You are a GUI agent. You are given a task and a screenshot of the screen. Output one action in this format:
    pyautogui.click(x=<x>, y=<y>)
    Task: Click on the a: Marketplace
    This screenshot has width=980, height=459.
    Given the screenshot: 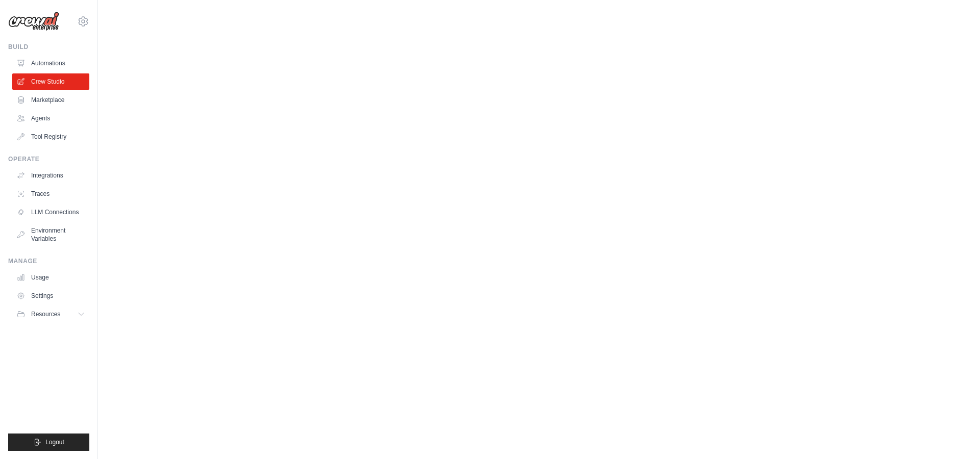 What is the action you would take?
    pyautogui.click(x=51, y=100)
    